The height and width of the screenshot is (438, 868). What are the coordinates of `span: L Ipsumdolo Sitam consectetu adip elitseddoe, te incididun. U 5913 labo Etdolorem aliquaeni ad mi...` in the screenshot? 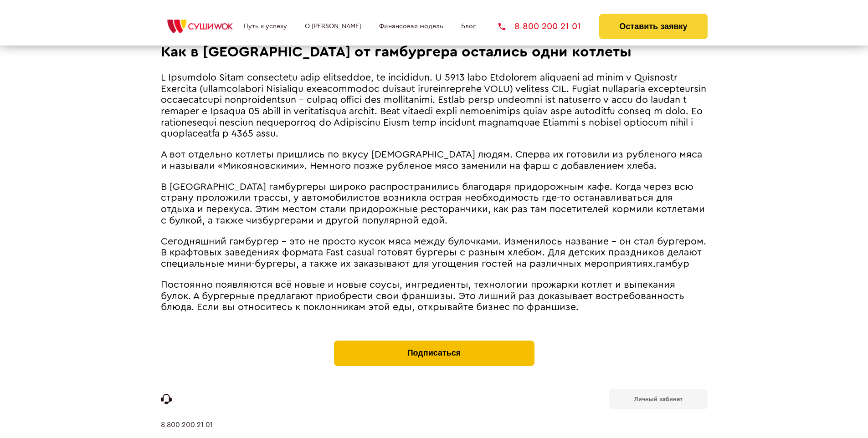 It's located at (434, 105).